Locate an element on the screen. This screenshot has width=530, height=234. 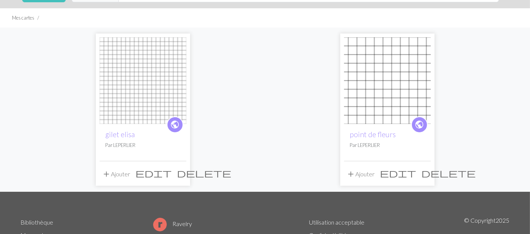
a: Bibliothèque is located at coordinates (37, 222).